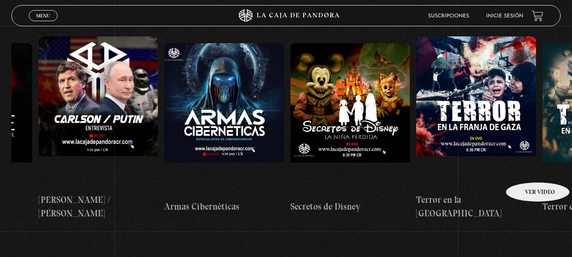 This screenshot has width=572, height=257. What do you see at coordinates (19, 16) in the screenshot?
I see `button: Previous` at bounding box center [19, 16].